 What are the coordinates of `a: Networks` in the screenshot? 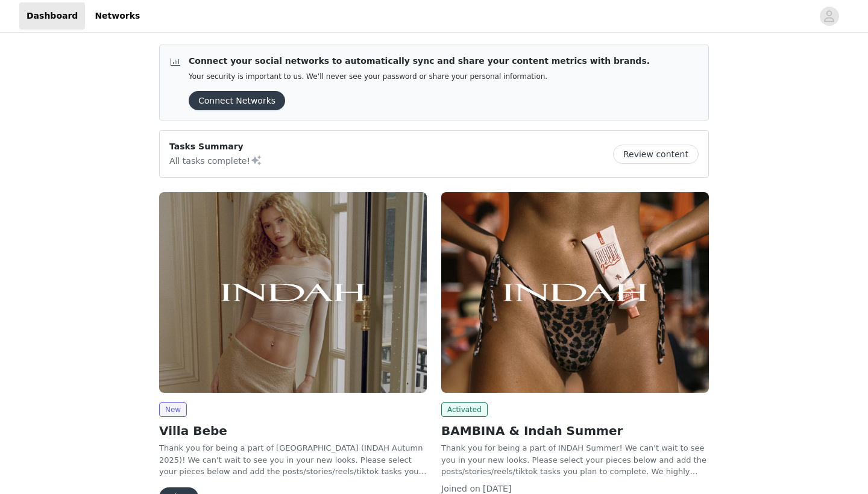 It's located at (117, 16).